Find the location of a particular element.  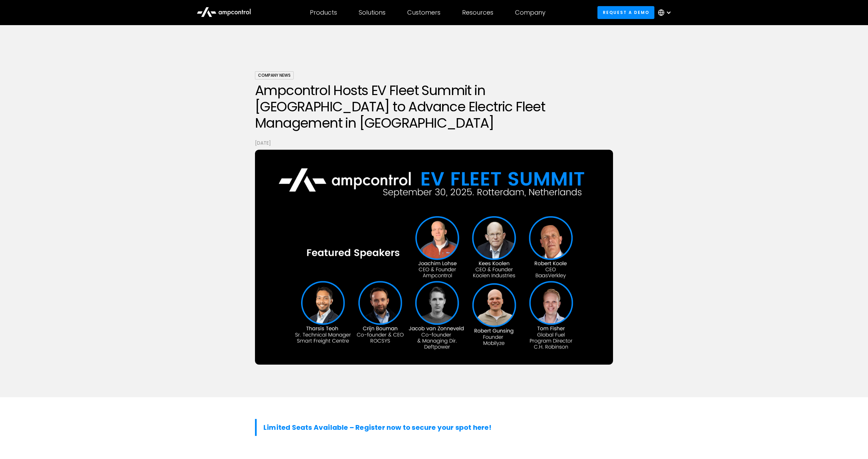

div: Company News is located at coordinates (274, 75).